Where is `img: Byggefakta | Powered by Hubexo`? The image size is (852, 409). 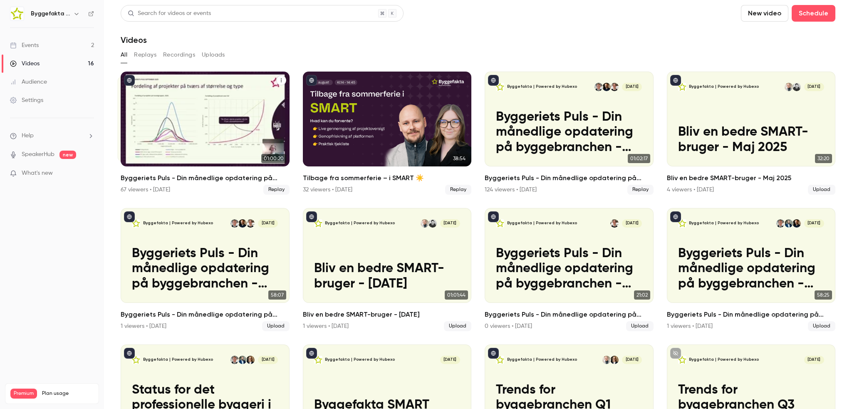
img: Byggefakta | Powered by Hubexo is located at coordinates (17, 14).